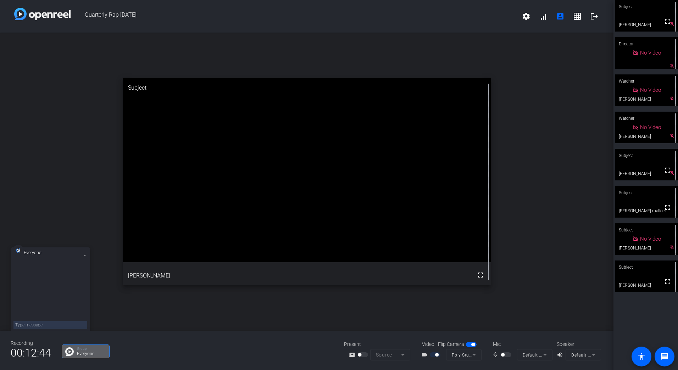 This screenshot has height=370, width=678. I want to click on mat-icon: settings, so click(526, 16).